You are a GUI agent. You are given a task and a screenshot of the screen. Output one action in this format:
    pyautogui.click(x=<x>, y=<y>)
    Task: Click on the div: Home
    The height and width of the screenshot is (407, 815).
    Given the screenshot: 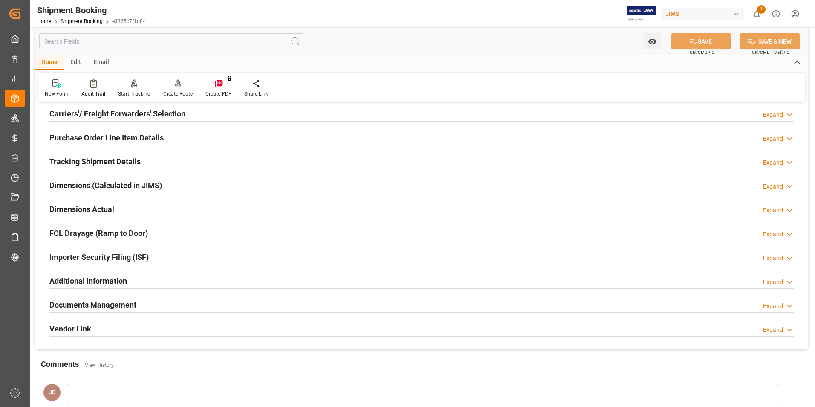 What is the action you would take?
    pyautogui.click(x=49, y=63)
    